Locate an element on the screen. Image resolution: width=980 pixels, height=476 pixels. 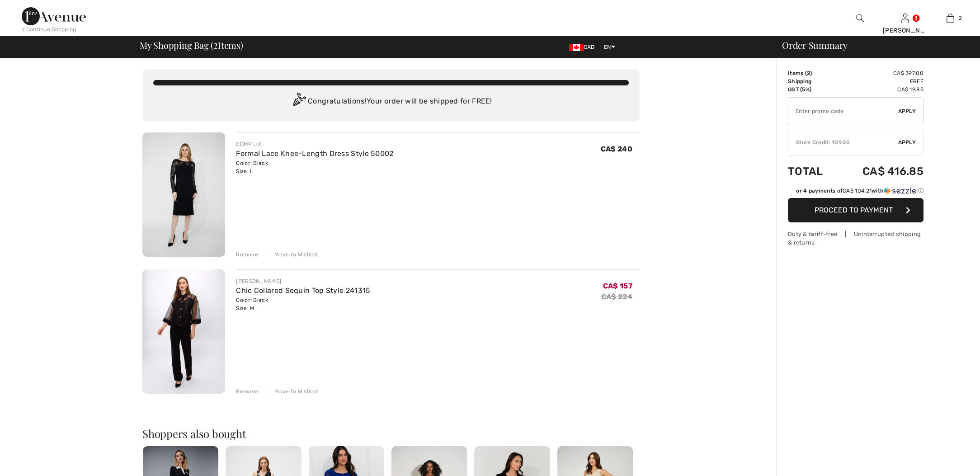
span: CA$ 104.21 is located at coordinates (857, 191).